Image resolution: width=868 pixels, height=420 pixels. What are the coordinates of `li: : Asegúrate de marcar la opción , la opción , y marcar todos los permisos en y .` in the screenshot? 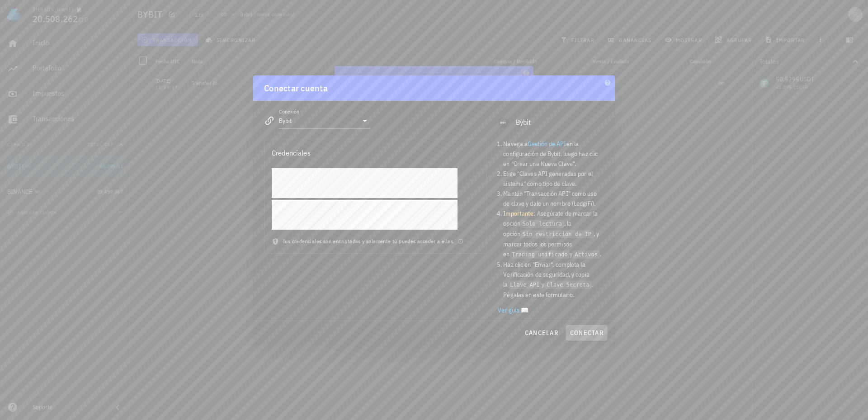 It's located at (553, 234).